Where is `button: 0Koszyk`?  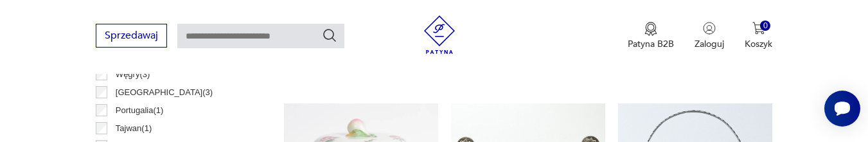
button: 0Koszyk is located at coordinates (758, 36).